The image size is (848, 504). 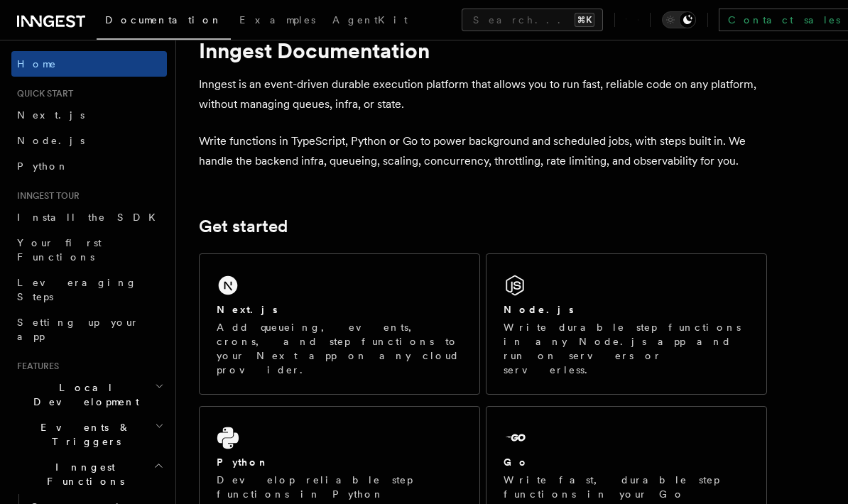 I want to click on button: Toggle dark mode, so click(x=680, y=20).